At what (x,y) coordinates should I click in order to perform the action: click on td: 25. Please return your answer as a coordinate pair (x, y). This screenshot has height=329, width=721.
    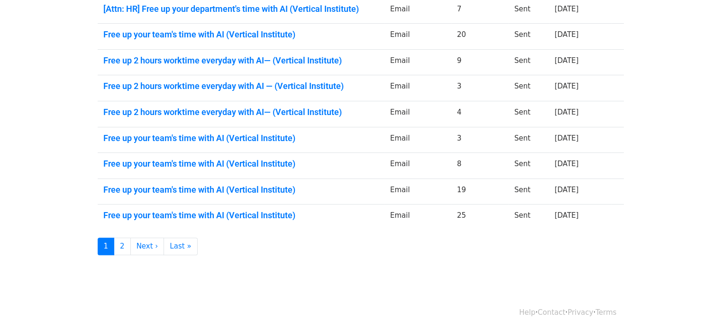
    Looking at the image, I should click on (480, 218).